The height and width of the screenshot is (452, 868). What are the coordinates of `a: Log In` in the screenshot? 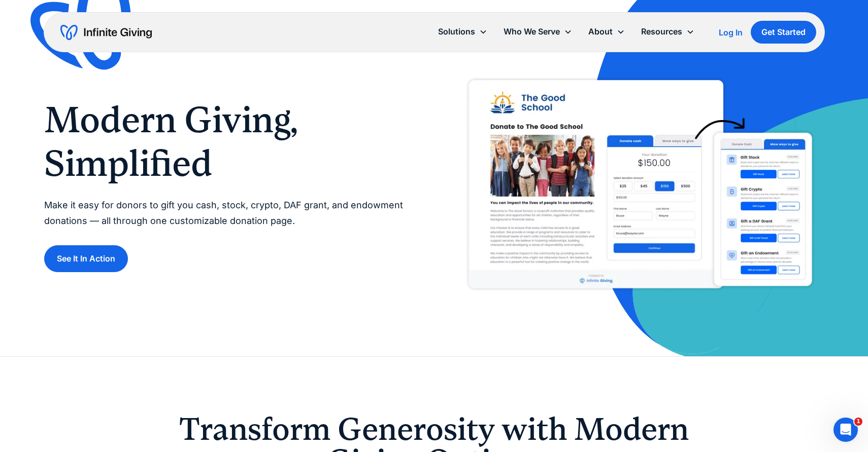 It's located at (730, 33).